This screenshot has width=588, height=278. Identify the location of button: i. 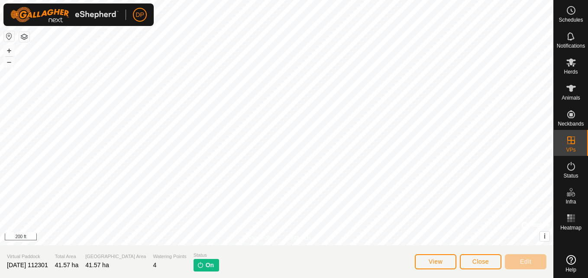
(545, 236).